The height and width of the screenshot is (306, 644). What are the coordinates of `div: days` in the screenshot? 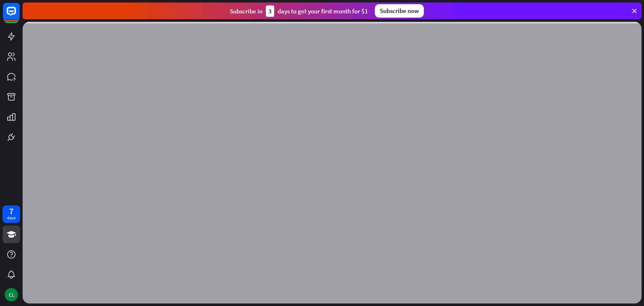 It's located at (11, 218).